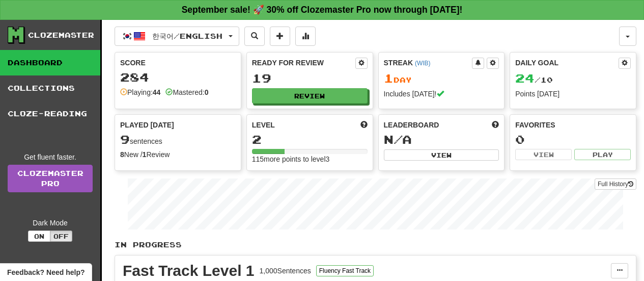 Image resolution: width=644 pixels, height=281 pixels. What do you see at coordinates (285, 270) in the screenshot?
I see `div: 1,000 Sentences` at bounding box center [285, 270].